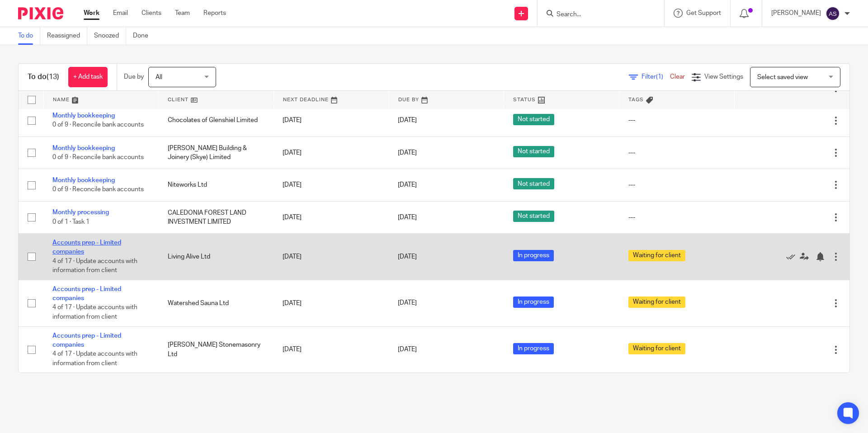 The height and width of the screenshot is (433, 868). What do you see at coordinates (110, 36) in the screenshot?
I see `a: Snoozed` at bounding box center [110, 36].